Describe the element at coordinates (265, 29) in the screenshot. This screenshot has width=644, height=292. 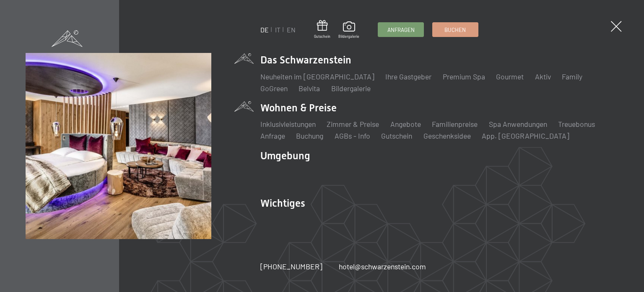
I see `a: DE` at that location.